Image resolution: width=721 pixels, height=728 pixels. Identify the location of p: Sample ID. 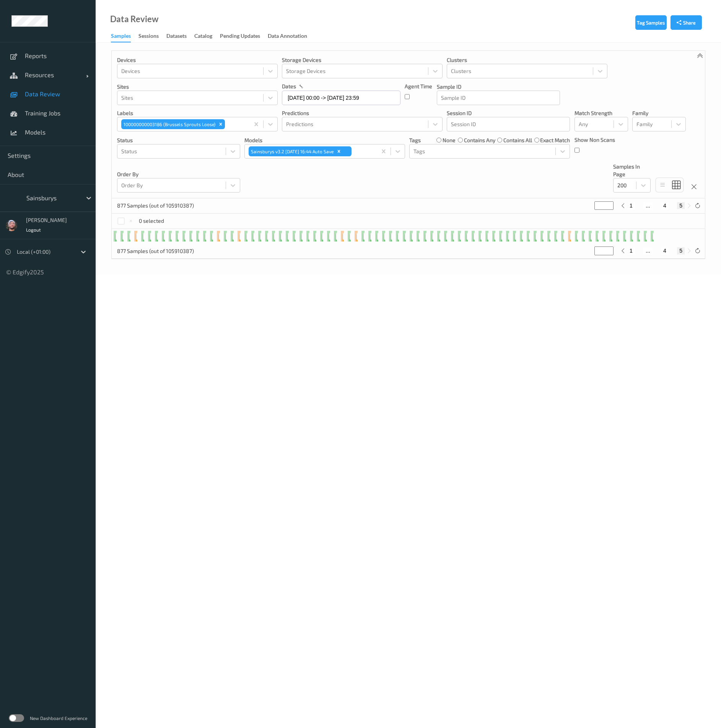
(498, 87).